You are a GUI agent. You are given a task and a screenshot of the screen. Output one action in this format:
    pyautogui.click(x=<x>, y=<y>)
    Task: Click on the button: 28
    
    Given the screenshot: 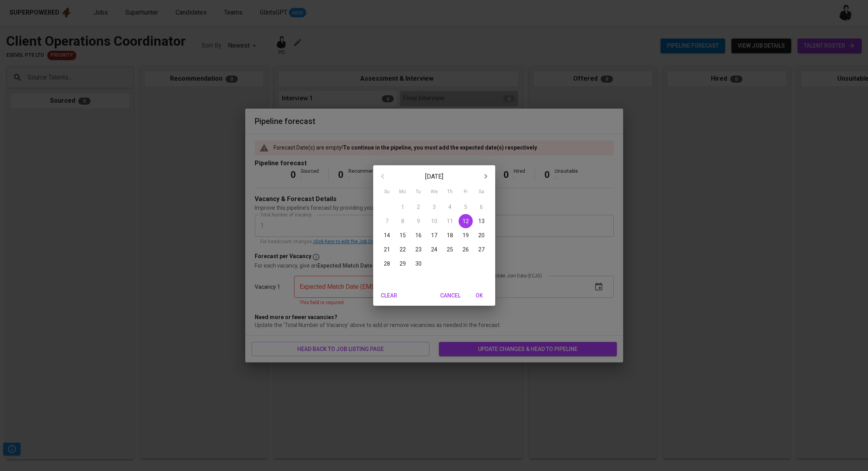 What is the action you would take?
    pyautogui.click(x=387, y=264)
    